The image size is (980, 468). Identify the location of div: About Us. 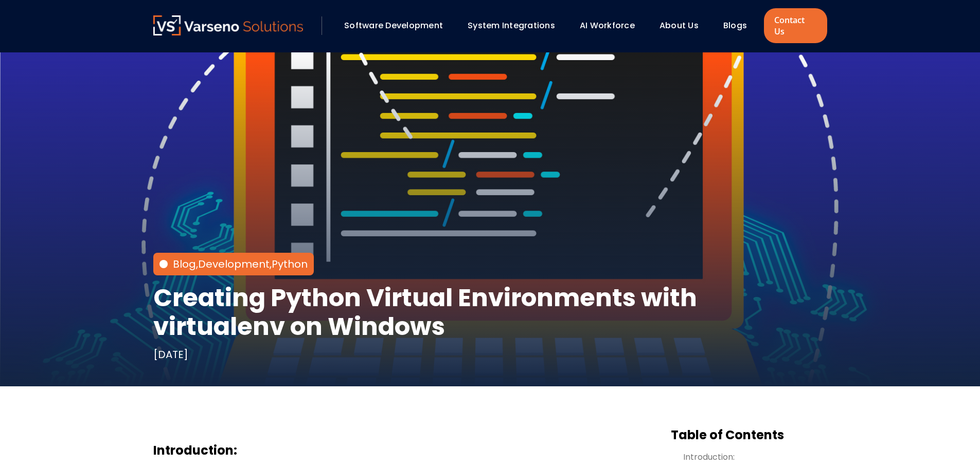
(684, 26).